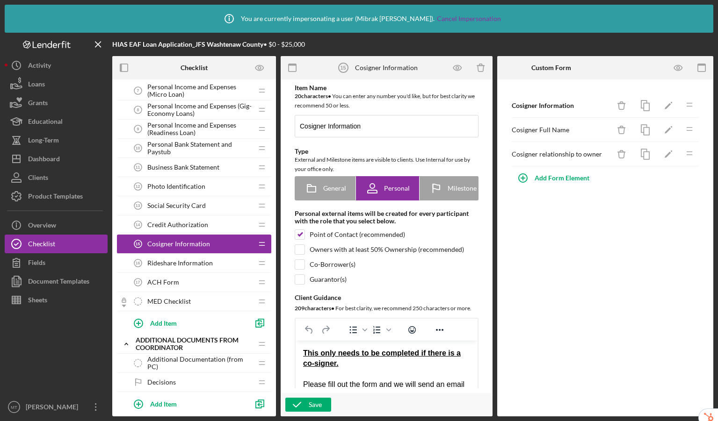 The width and height of the screenshot is (718, 421). Describe the element at coordinates (315, 405) in the screenshot. I see `div: Save` at that location.